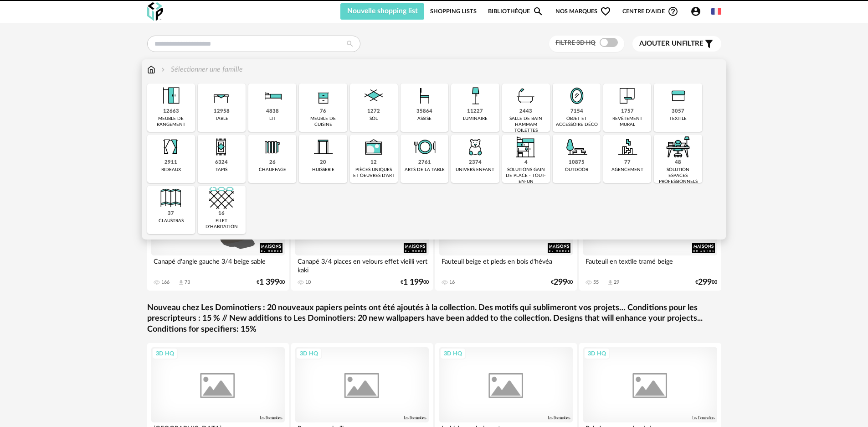 Image resolution: width=868 pixels, height=427 pixels. What do you see at coordinates (323, 111) in the screenshot?
I see `div: 76` at bounding box center [323, 111].